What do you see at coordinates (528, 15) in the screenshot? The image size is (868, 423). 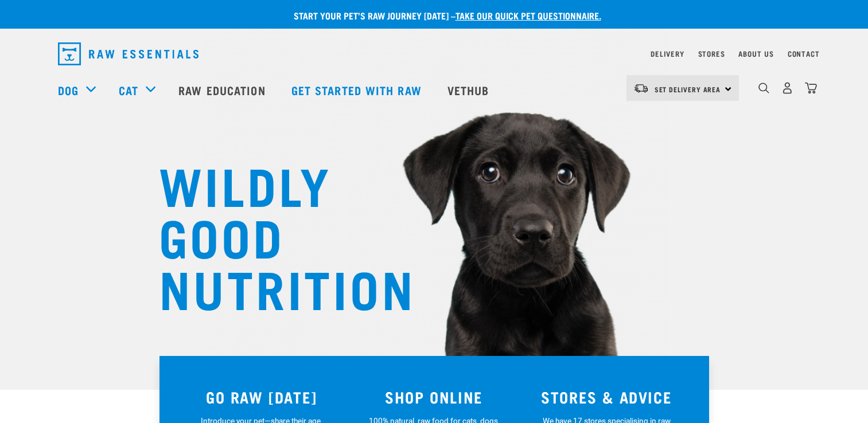 I see `a: take our quick pet questionnaire.` at bounding box center [528, 15].